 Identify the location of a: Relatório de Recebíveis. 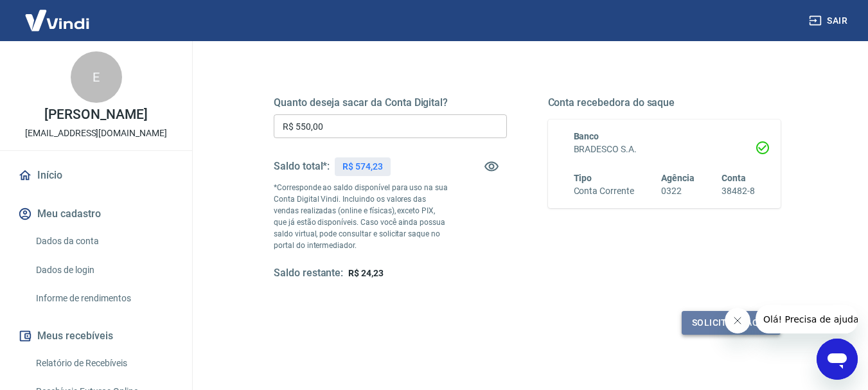
(104, 363).